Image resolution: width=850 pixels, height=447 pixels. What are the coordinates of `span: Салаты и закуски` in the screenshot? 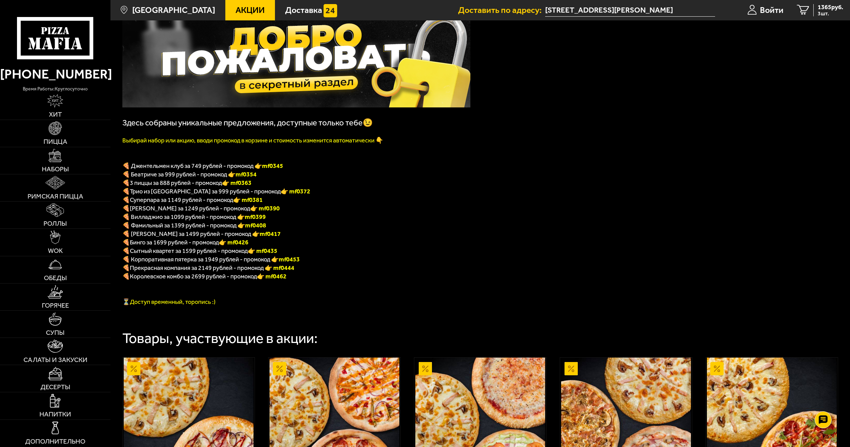 It's located at (55, 360).